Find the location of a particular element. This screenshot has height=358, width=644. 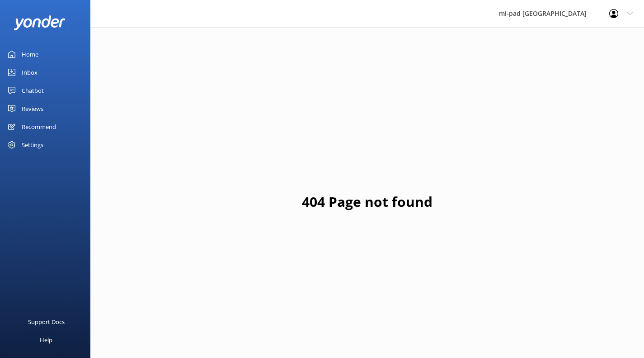

div: Chatbot is located at coordinates (32, 90).